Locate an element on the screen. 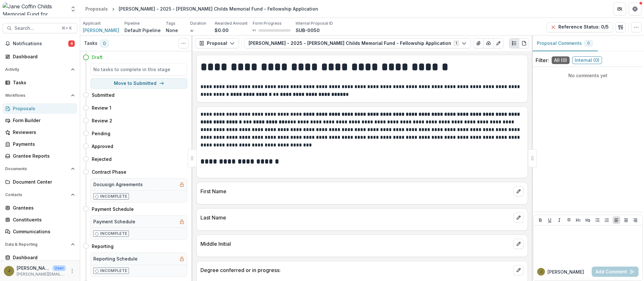 This screenshot has width=644, height=281. span: Data & Reporting is located at coordinates (37, 245).